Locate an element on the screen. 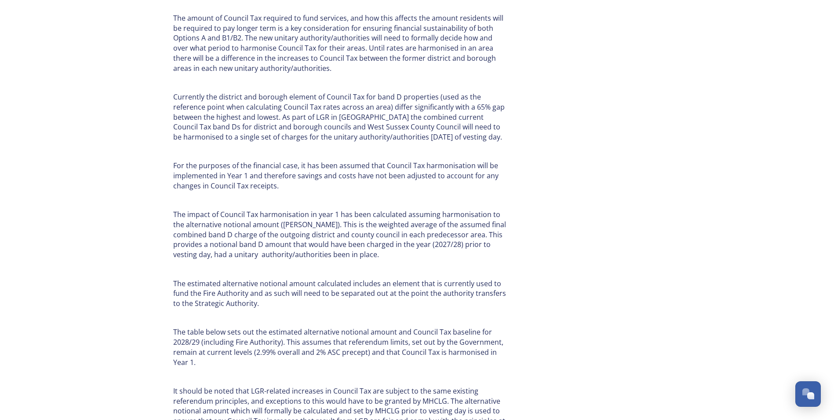 The image size is (834, 420). p: The table below sets out the estimated alternative notional amount and Council Tax baseline for 2... is located at coordinates (340, 347).